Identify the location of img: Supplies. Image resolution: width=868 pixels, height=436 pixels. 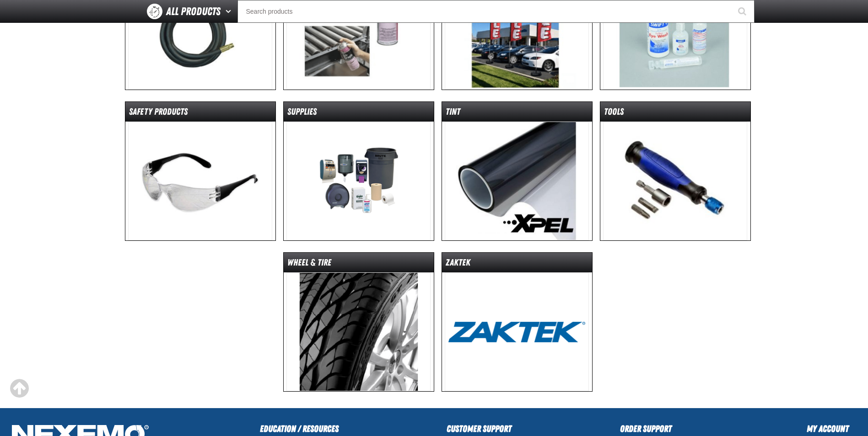
(358, 181).